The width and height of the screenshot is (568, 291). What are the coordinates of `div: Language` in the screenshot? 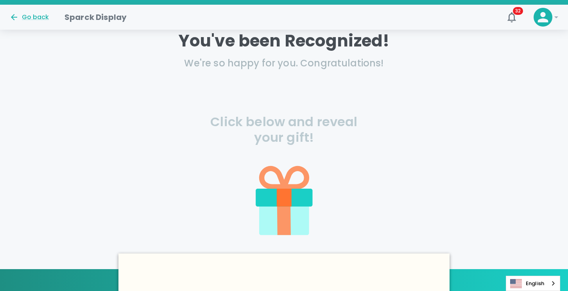 It's located at (533, 283).